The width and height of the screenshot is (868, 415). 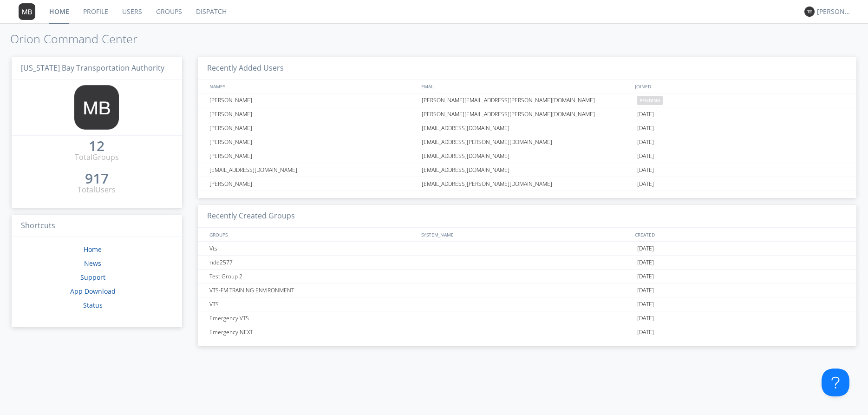 What do you see at coordinates (97, 146) in the screenshot?
I see `a: 12` at bounding box center [97, 146].